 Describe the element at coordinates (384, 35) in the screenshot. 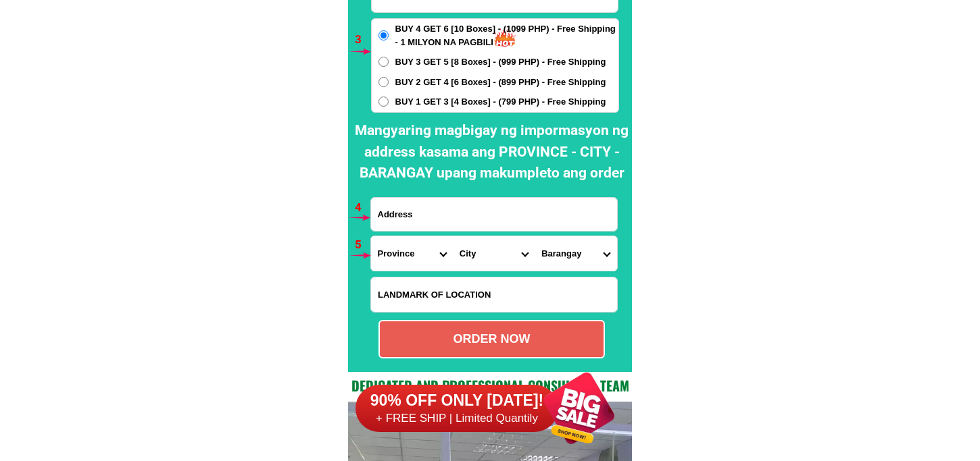

I see `input: BUY 4 GET 6 [10 Boxes] - (1099 PHP) - Free Shipping - 1 MILYON NA PAGBILI` at that location.